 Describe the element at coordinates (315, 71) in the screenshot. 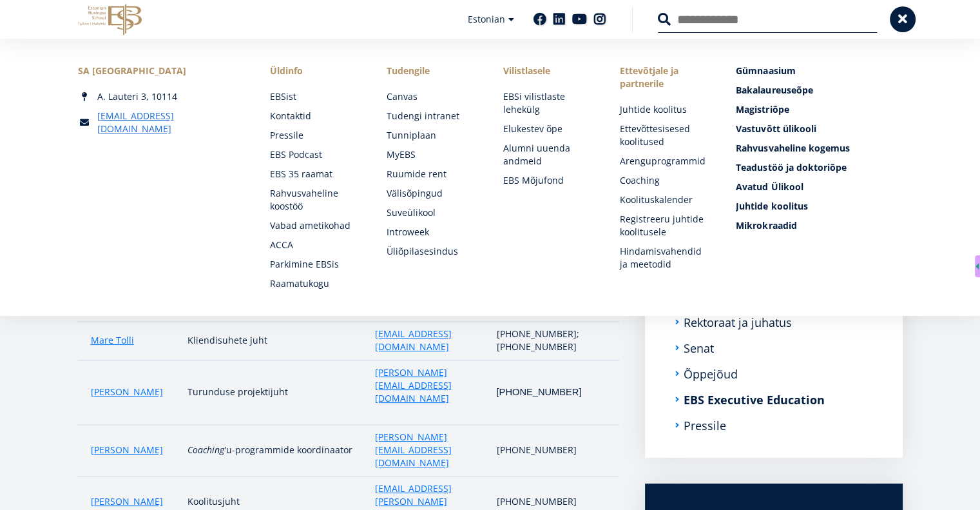

I see `span: Üldinfo` at that location.